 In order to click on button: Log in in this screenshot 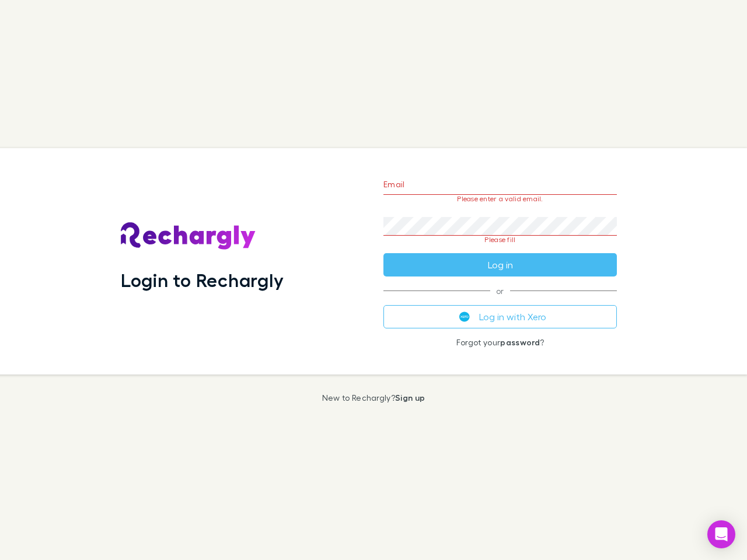, I will do `click(500, 265)`.